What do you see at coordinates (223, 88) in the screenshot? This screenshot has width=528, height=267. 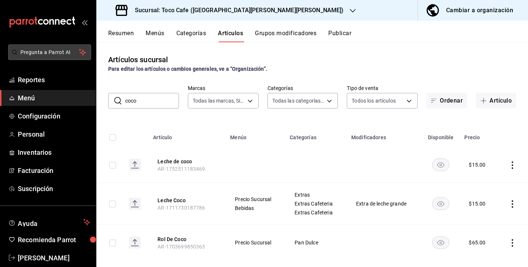 I see `label: Marcas` at bounding box center [223, 88].